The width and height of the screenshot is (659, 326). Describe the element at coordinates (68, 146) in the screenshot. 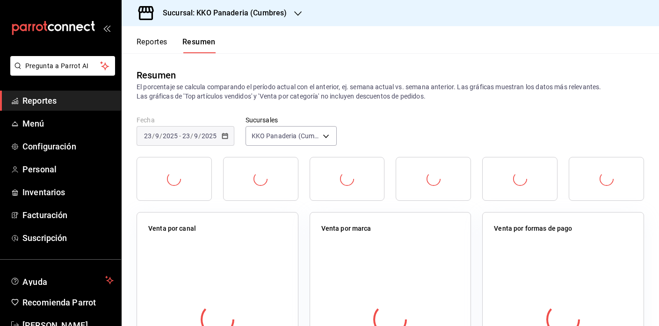

I see `span: Configuración` at that location.